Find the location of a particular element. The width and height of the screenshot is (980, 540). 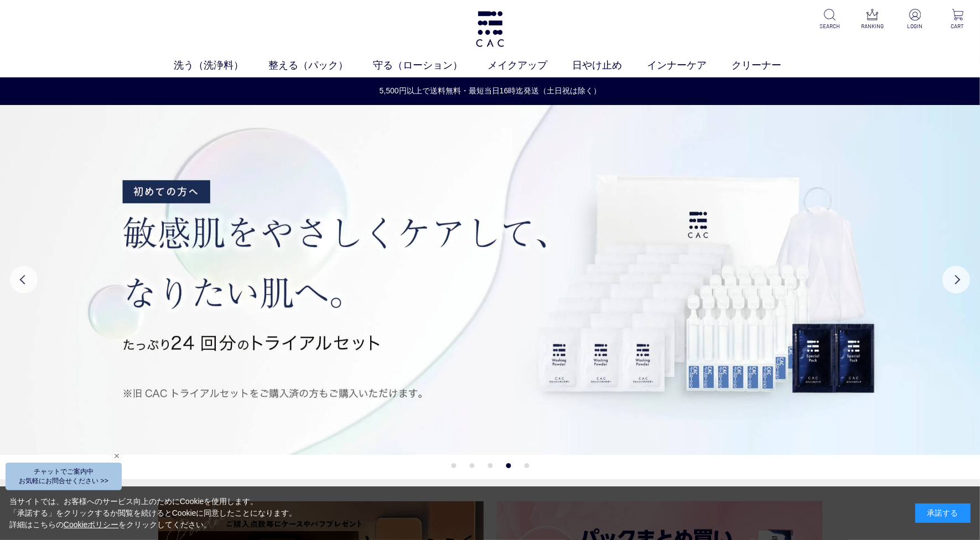

a: Cookieポリシー is located at coordinates (91, 525).